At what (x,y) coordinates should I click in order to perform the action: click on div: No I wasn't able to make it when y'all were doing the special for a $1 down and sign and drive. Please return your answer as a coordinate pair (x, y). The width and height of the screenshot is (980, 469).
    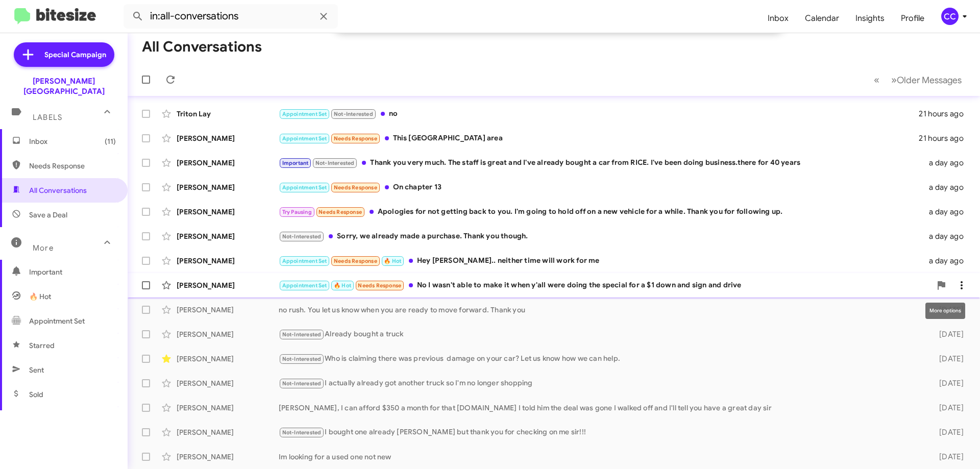
    Looking at the image, I should click on (605, 285).